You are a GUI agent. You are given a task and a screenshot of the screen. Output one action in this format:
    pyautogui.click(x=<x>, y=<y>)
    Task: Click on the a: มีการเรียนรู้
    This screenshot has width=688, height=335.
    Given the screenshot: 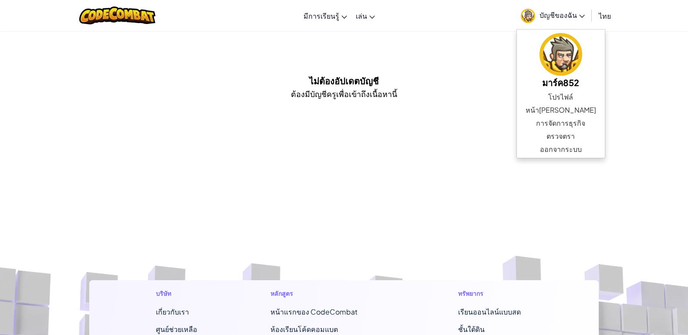 What is the action you would take?
    pyautogui.click(x=325, y=16)
    